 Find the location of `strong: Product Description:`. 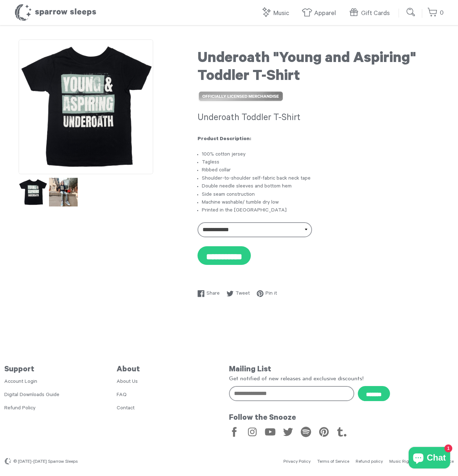

strong: Product Description: is located at coordinates (224, 139).